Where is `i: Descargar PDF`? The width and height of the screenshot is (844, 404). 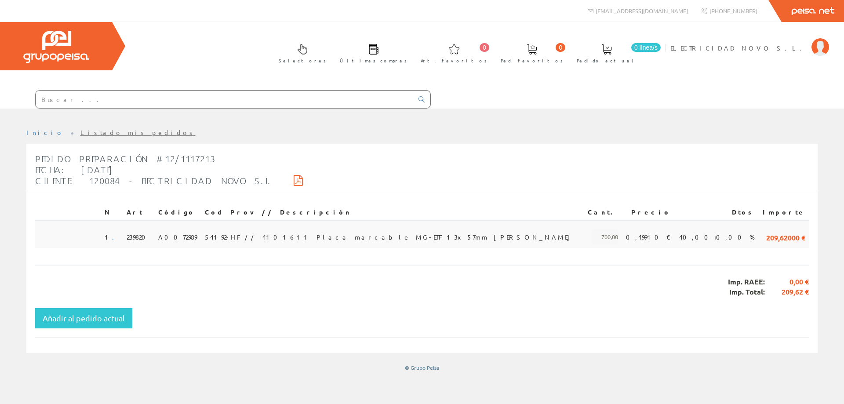 i: Descargar PDF is located at coordinates (298, 180).